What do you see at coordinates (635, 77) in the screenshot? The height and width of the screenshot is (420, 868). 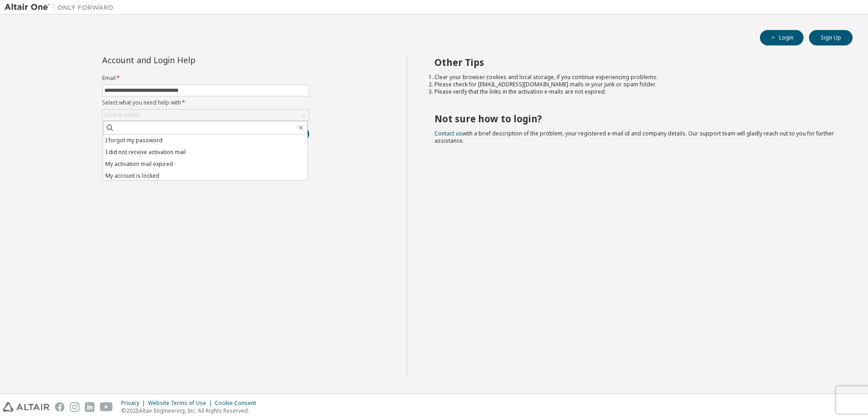 I see `li: Clear your browser cookies and local storage, if you continue experiencing problems.` at bounding box center [635, 77].